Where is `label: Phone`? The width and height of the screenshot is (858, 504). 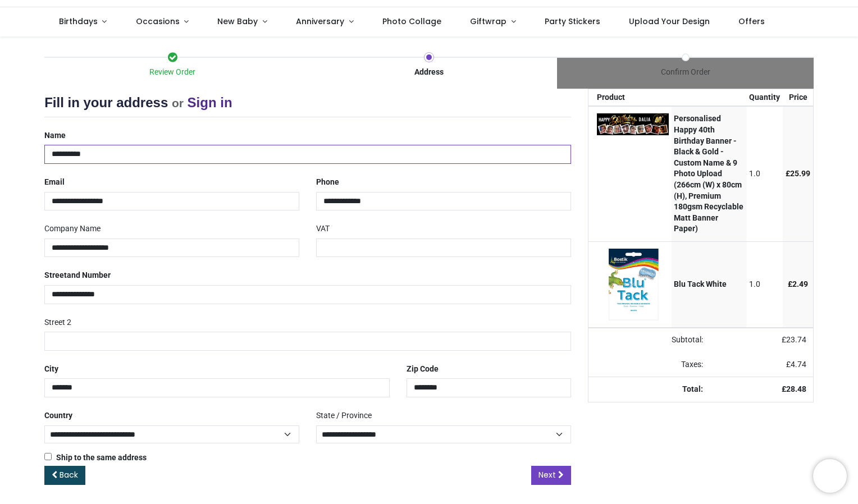 label: Phone is located at coordinates (327, 182).